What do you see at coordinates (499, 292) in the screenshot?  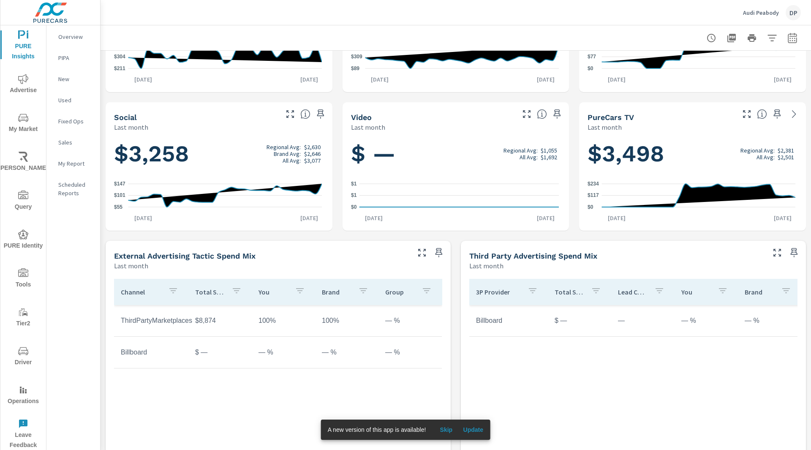 I see `p: 3P Provider` at bounding box center [499, 292].